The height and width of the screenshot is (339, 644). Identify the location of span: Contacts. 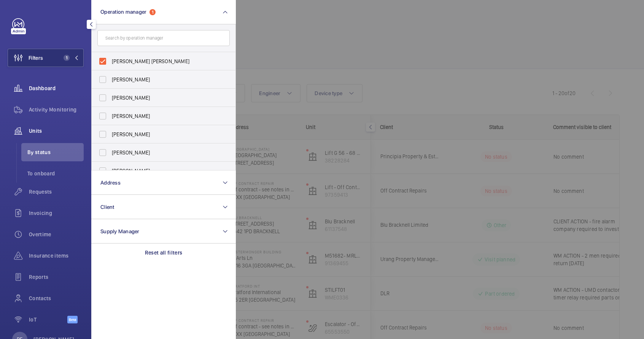
(56, 298).